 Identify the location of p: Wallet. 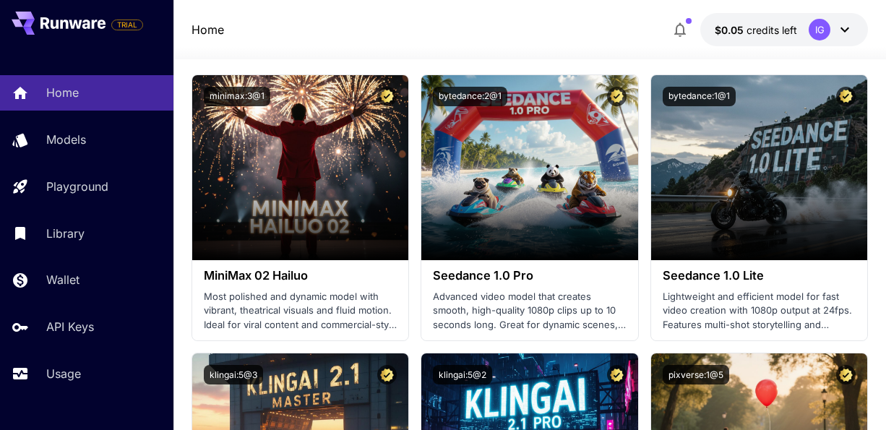
(63, 280).